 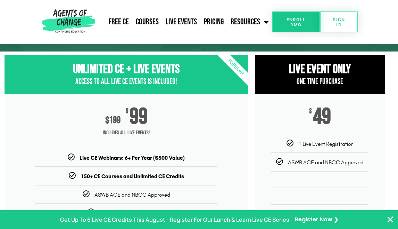 What do you see at coordinates (296, 22) in the screenshot?
I see `a: Enroll Now` at bounding box center [296, 22].